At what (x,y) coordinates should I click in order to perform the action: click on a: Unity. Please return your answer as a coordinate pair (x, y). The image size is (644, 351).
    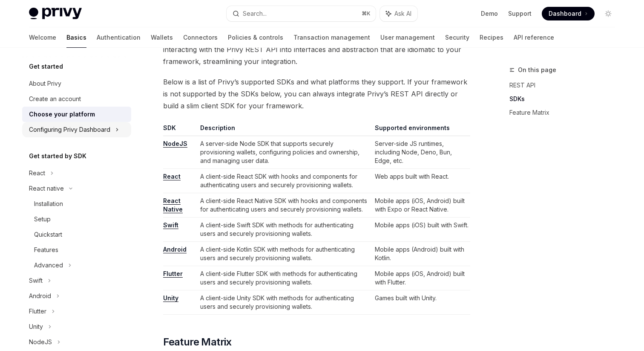
    Looking at the image, I should click on (171, 298).